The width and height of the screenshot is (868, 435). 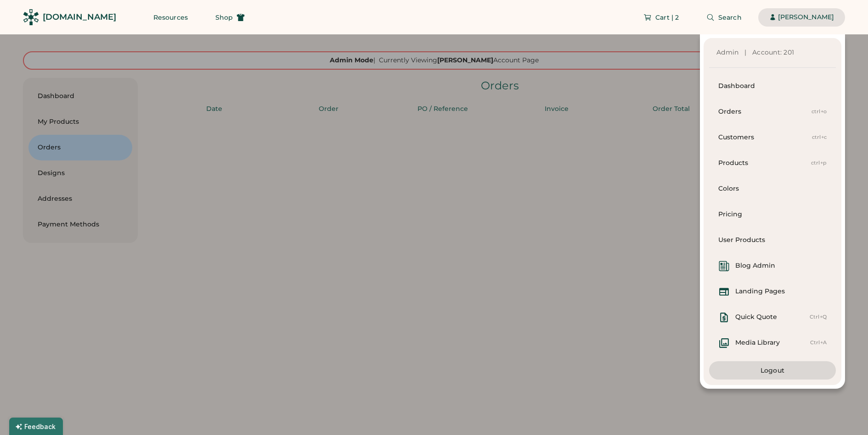 I want to click on div: Ctrl+A, so click(x=818, y=343).